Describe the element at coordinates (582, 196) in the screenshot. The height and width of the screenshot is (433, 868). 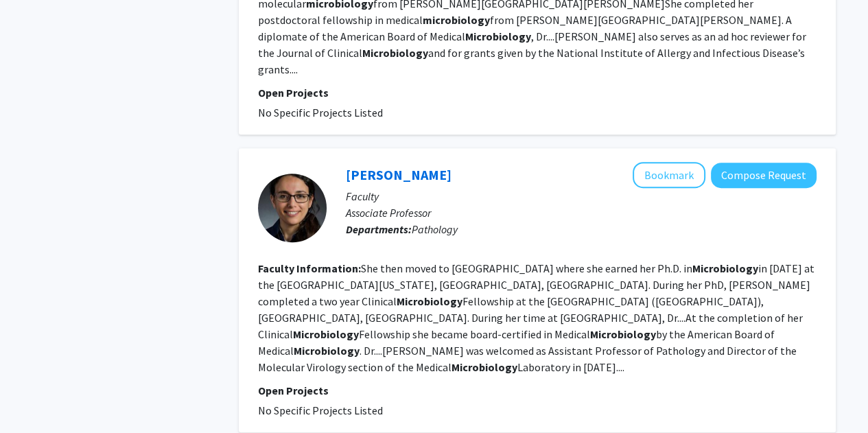
I see `p: Faculty` at that location.